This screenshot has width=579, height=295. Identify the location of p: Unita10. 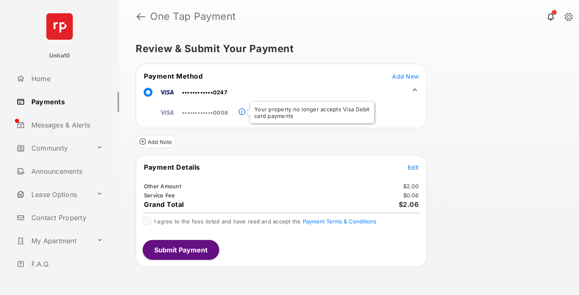
(60, 56).